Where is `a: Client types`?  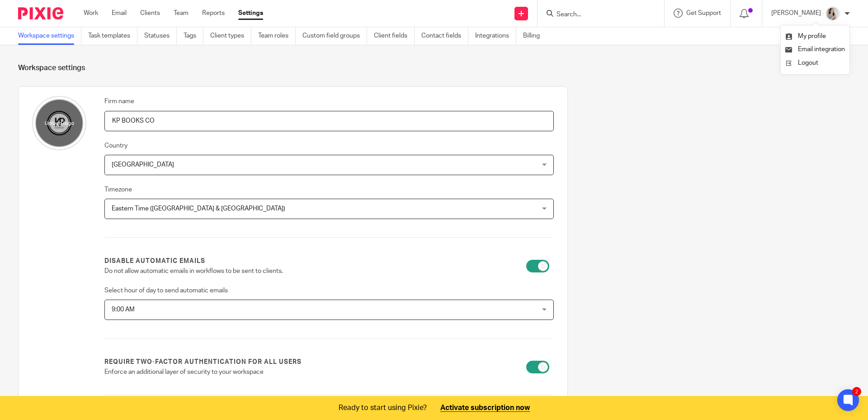 a: Client types is located at coordinates (230, 36).